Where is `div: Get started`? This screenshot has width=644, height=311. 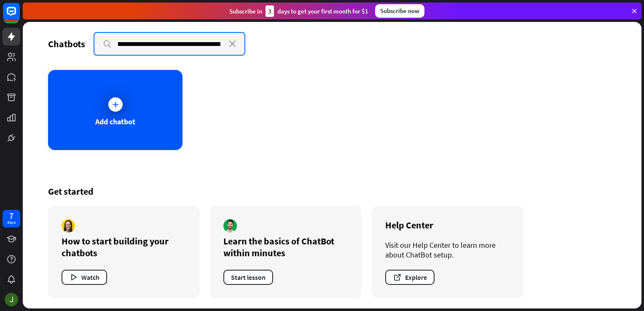
div: Get started is located at coordinates (332, 191).